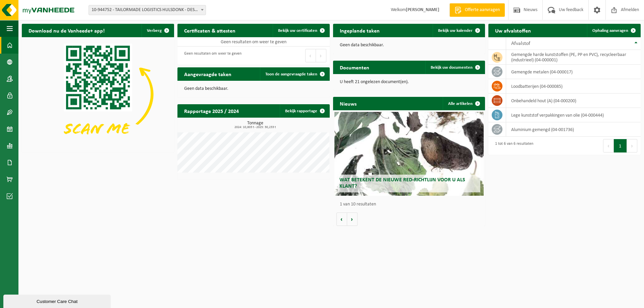 This screenshot has height=308, width=644. I want to click on h2: Nieuws, so click(348, 103).